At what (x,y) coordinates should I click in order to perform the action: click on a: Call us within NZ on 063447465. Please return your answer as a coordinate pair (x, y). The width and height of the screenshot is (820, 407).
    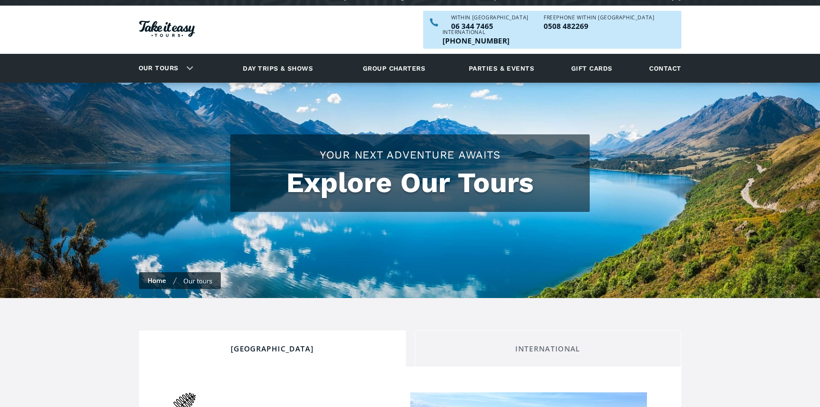
    Looking at the image, I should click on (490, 26).